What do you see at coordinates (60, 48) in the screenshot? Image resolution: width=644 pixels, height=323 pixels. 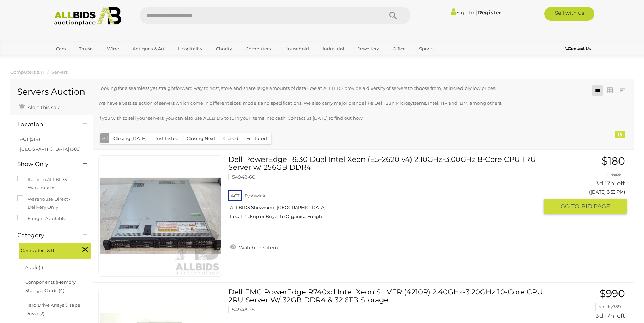 I see `a: Cars` at bounding box center [60, 48].